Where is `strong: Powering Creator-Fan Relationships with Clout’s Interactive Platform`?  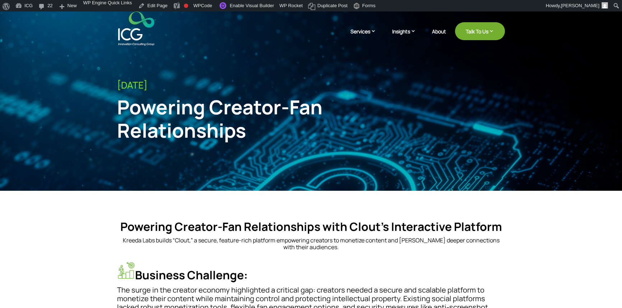
strong: Powering Creator-Fan Relationships with Clout’s Interactive Platform is located at coordinates (311, 227).